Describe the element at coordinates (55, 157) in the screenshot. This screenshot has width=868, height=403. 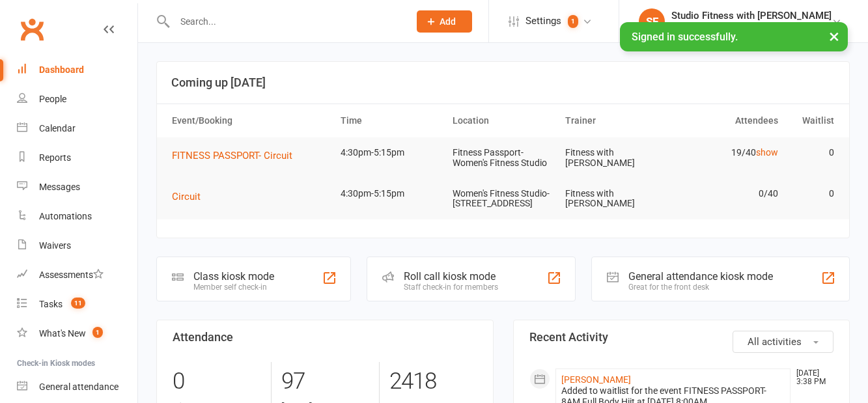
I see `div: Reports` at that location.